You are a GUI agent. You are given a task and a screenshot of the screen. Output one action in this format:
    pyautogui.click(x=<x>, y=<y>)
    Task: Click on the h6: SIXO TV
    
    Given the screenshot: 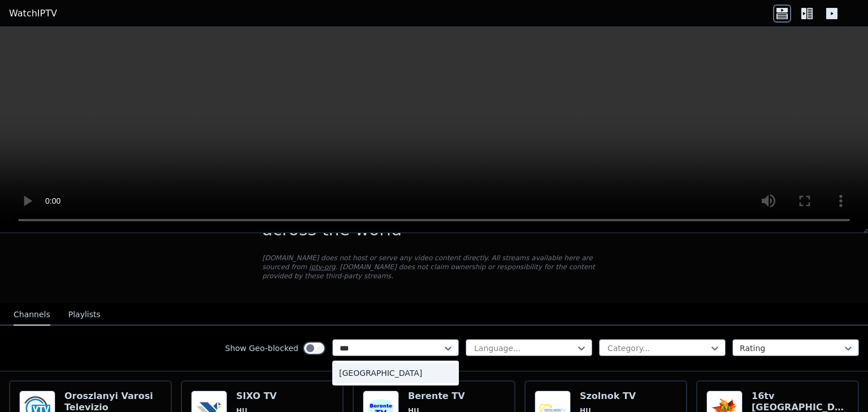 What is the action you would take?
    pyautogui.click(x=261, y=396)
    